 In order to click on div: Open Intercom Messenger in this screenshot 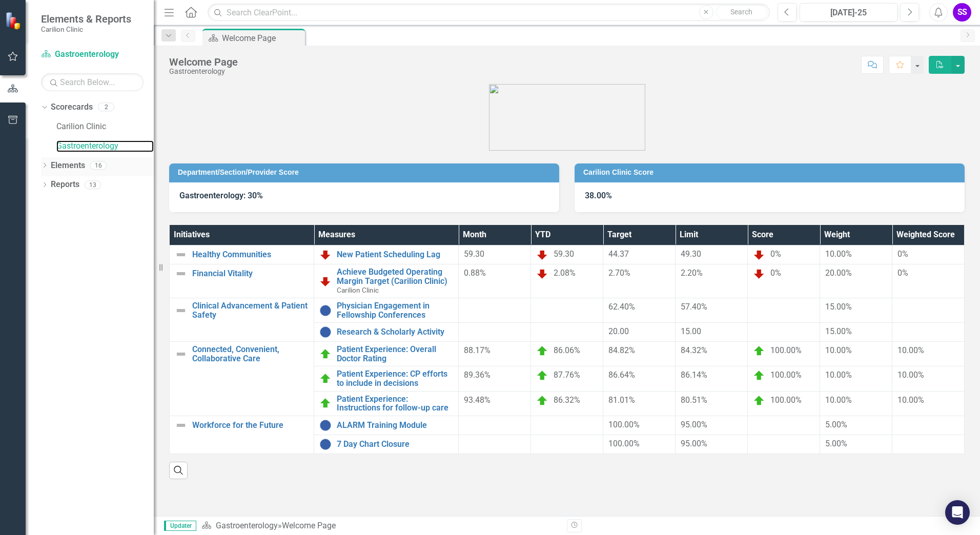, I will do `click(958, 512)`.